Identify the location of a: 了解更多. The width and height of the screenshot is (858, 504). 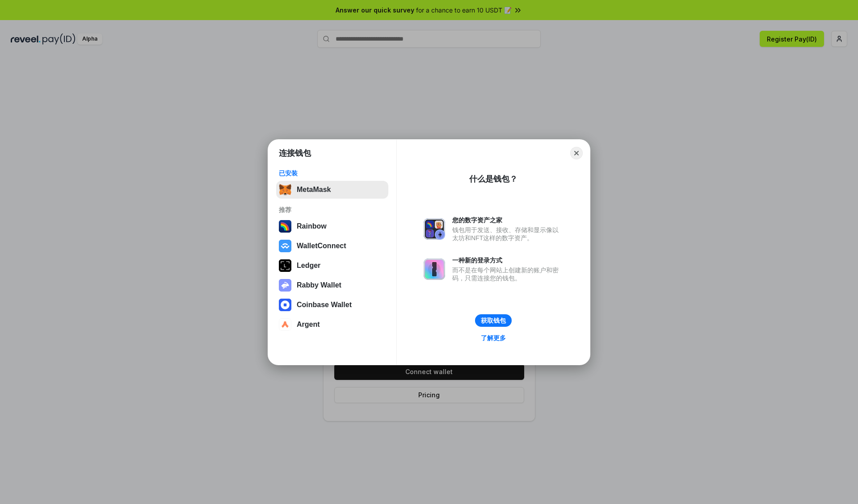
(493, 338).